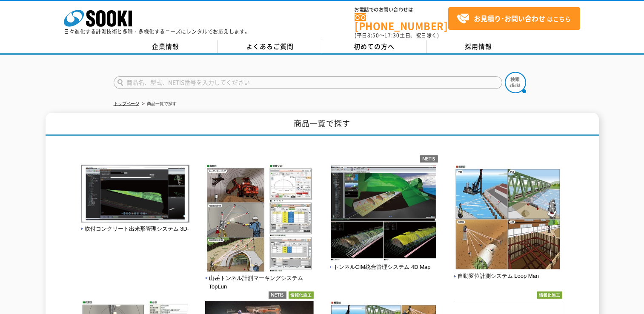 The image size is (644, 314). Describe the element at coordinates (259, 278) in the screenshot. I see `a: 山岳トンネル計測マーキングシステム TopLun` at that location.